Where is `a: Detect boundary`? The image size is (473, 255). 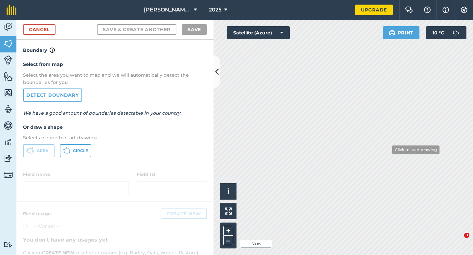
a: Detect boundary is located at coordinates (53, 95).